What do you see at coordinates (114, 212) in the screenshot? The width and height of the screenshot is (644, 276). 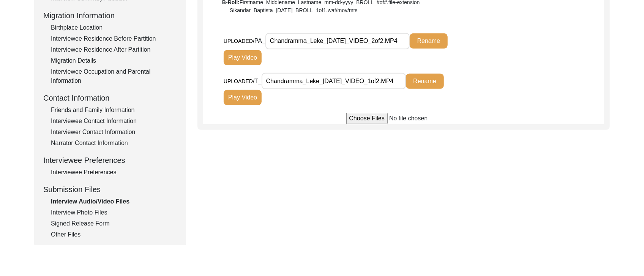 I see `div: Interview Photo Files` at bounding box center [114, 212].